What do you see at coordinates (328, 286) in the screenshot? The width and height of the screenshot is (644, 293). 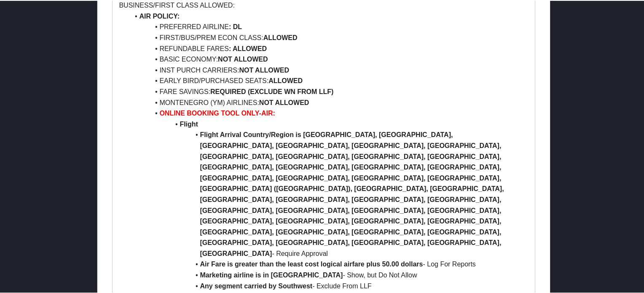 I see `li: - Exclude From LLF` at bounding box center [328, 286].